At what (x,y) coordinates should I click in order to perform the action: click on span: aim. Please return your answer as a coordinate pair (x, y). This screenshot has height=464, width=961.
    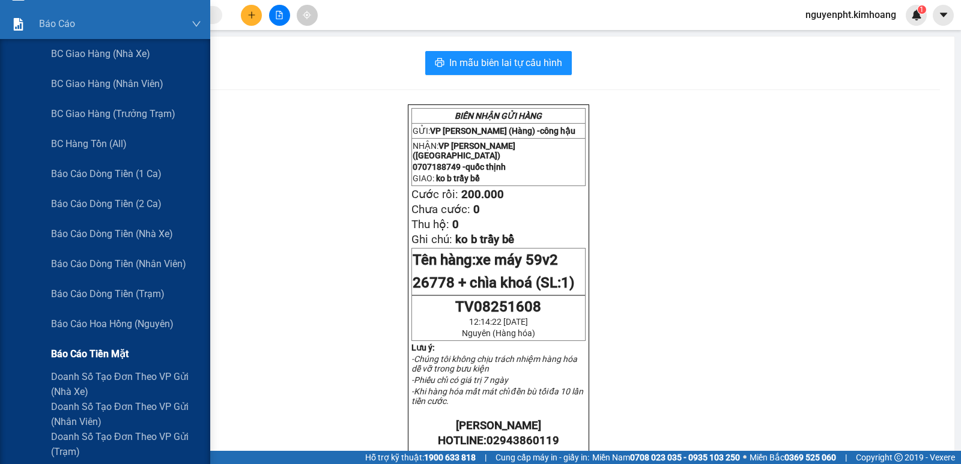
    Looking at the image, I should click on (307, 15).